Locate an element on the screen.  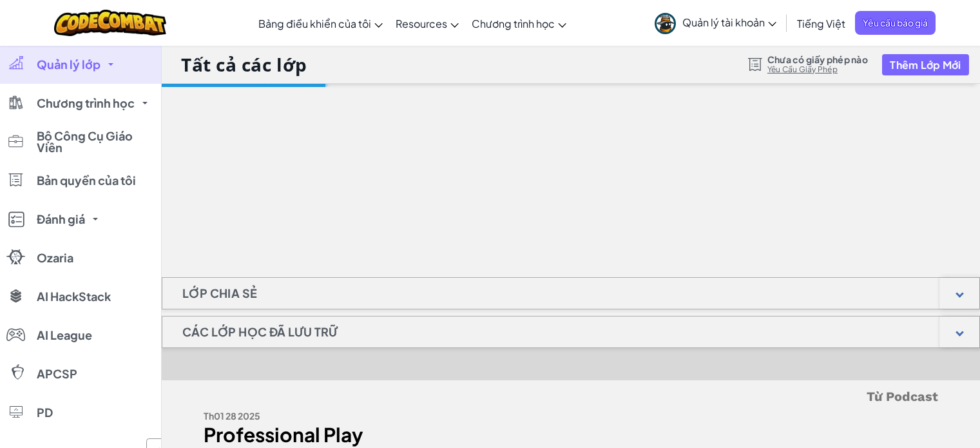
span: Resources is located at coordinates (421, 23).